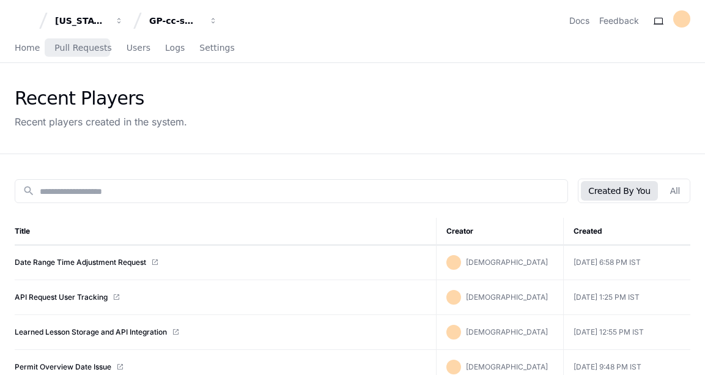 This screenshot has width=705, height=375. I want to click on div: Recent players created in the system., so click(101, 122).